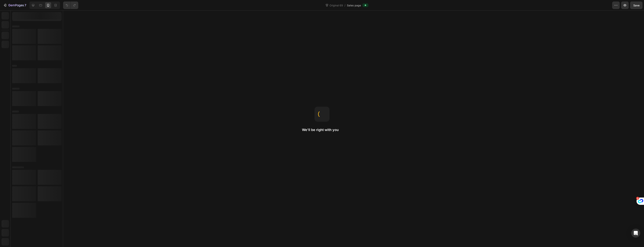 The width and height of the screenshot is (644, 247). Describe the element at coordinates (636, 5) in the screenshot. I see `span: Save` at that location.